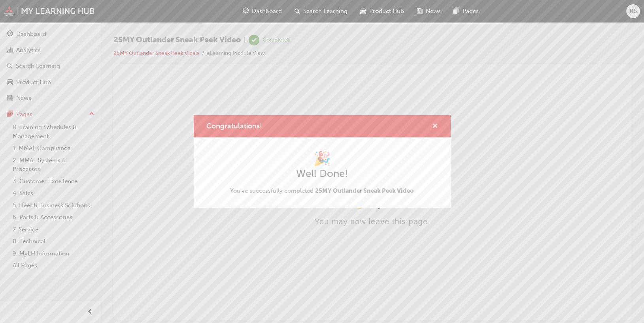  Describe the element at coordinates (365, 191) in the screenshot. I see `span: 25MY Outlander Sneak Peek Video` at that location.